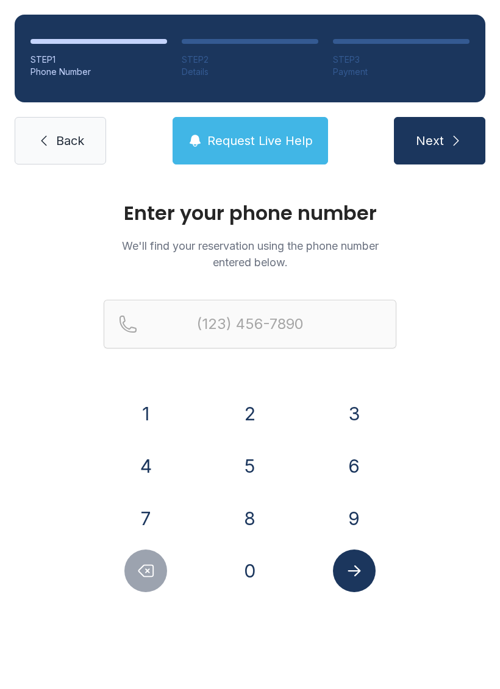  I want to click on span: Back, so click(70, 141).